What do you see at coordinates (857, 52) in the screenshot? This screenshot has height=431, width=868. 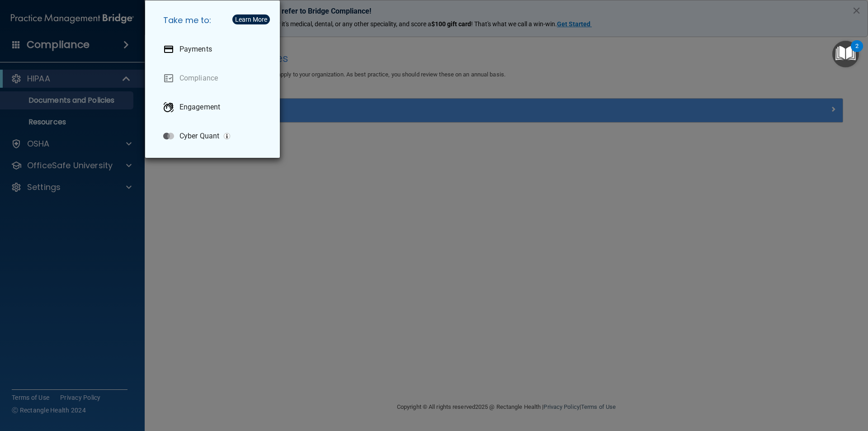 I see `div: 2` at bounding box center [857, 52].